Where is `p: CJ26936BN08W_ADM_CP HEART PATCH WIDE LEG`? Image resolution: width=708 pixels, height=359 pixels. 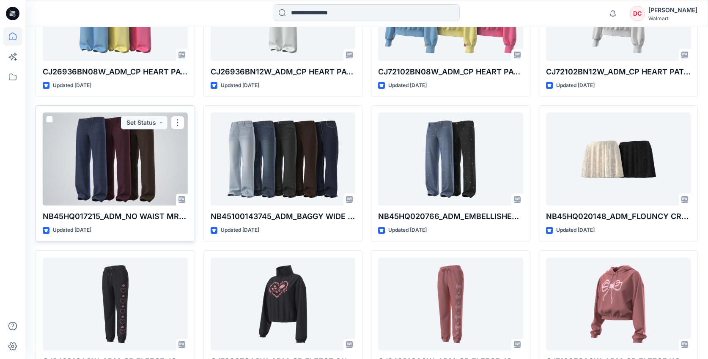
p: CJ26936BN08W_ADM_CP HEART PATCH WIDE LEG is located at coordinates (115, 72).